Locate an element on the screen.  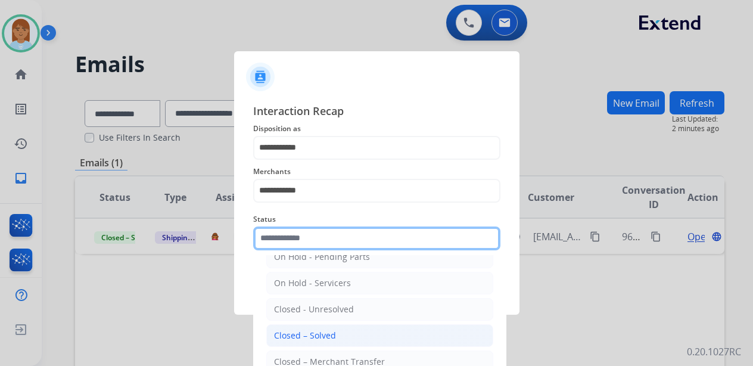
span: Status is located at coordinates (377, 219).